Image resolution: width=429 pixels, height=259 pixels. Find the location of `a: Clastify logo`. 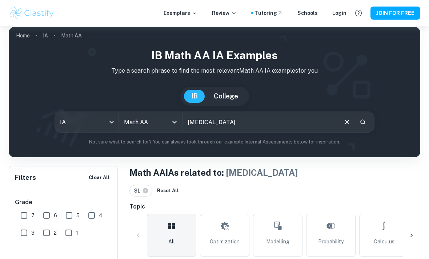

a: Clastify logo is located at coordinates (32, 13).